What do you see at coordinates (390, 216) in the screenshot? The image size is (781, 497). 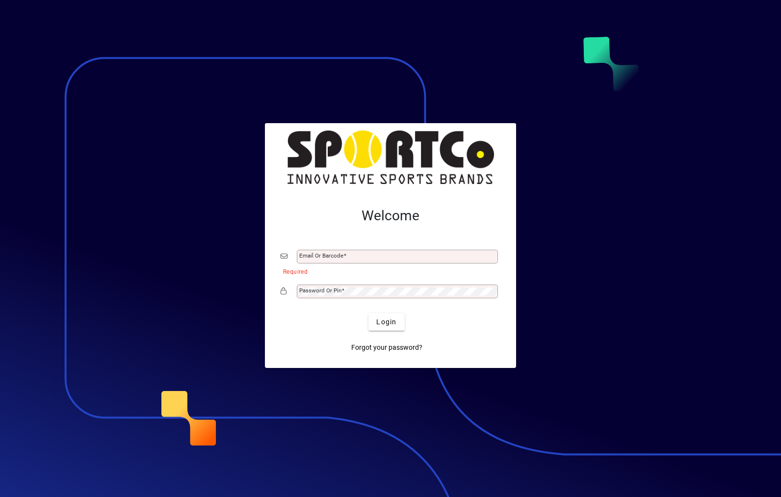 I see `h2: Welcome` at bounding box center [390, 216].